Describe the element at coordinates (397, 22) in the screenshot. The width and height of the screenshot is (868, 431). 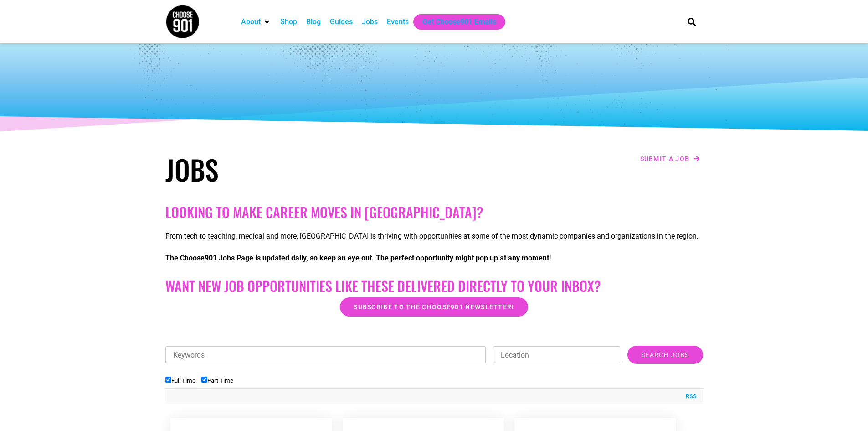
I see `a: Events` at that location.